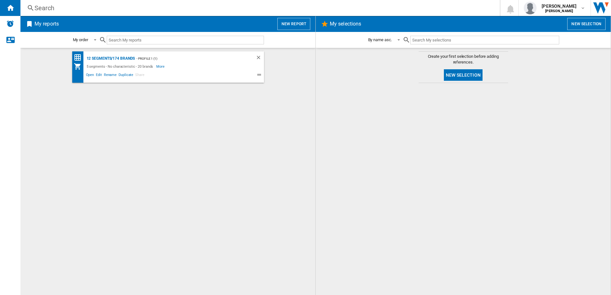 The image size is (611, 295). What do you see at coordinates (185, 40) in the screenshot?
I see `input: Search My reports` at bounding box center [185, 40].